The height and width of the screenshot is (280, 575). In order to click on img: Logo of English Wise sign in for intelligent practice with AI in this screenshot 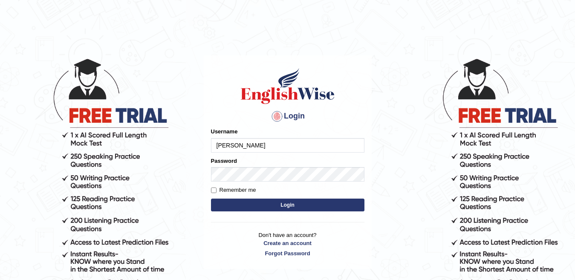, I will do `click(288, 86)`.